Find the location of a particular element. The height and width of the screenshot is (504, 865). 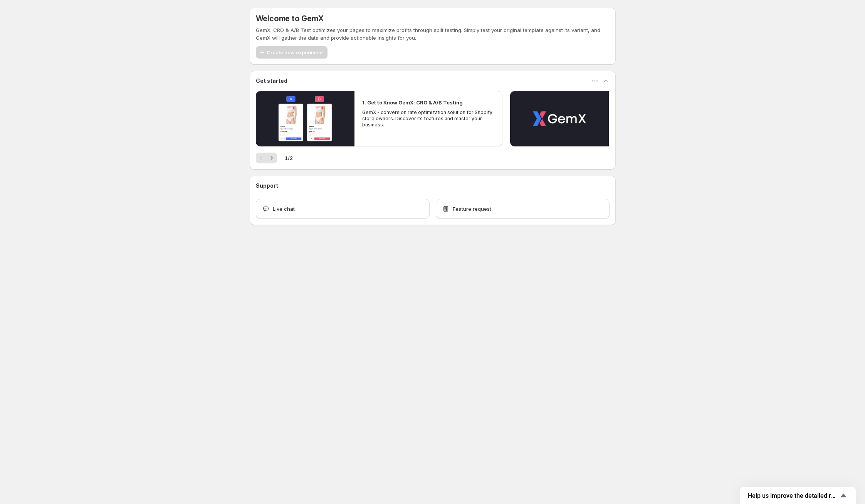

span: 1 / 2 is located at coordinates (288, 158).